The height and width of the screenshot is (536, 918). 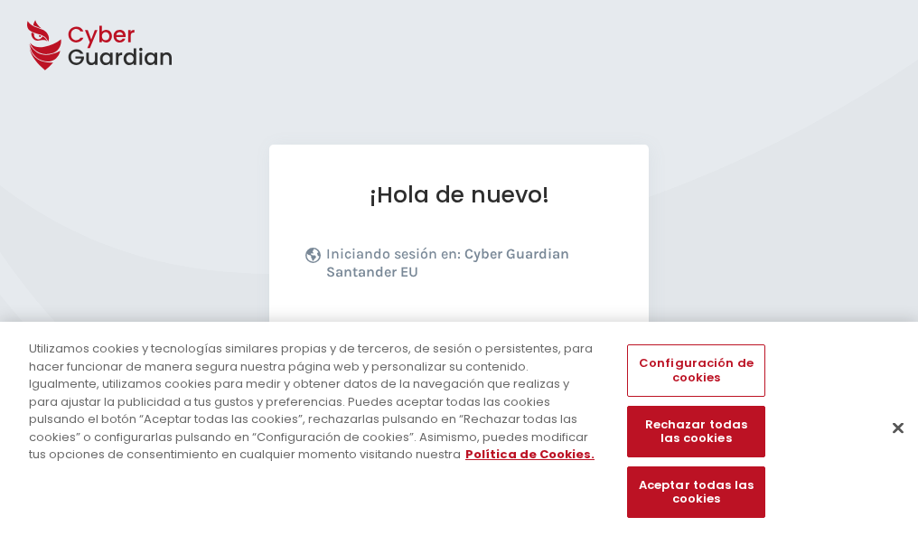 I want to click on a: Más información sobre su privacidad, se abre en una nueva pestaña, so click(x=530, y=454).